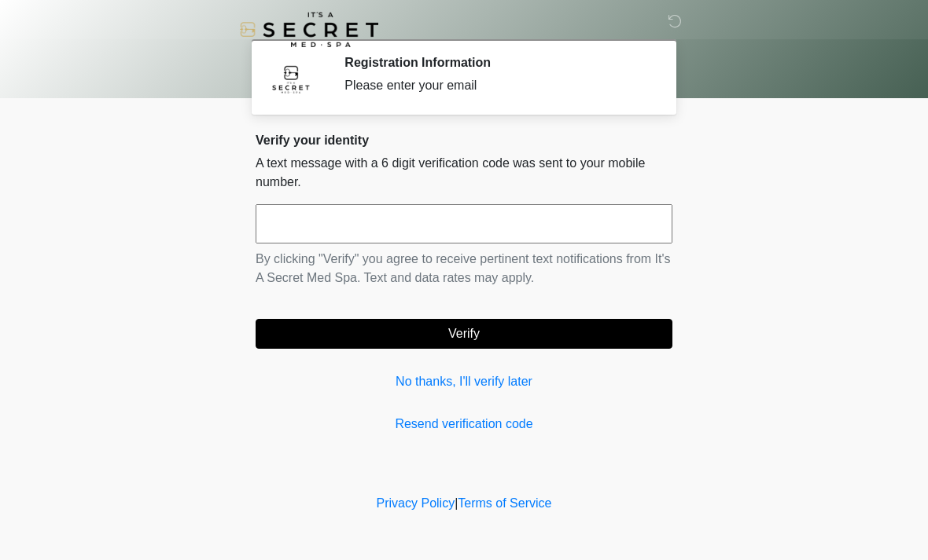 This screenshot has width=928, height=560. I want to click on img: It's A Secret Med Spa Logo, so click(309, 30).